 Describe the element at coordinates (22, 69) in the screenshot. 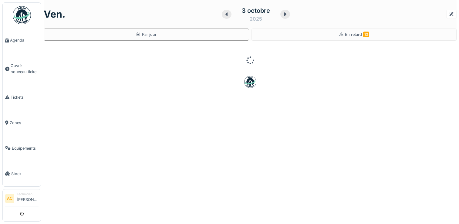

I see `a: Ouvrir nouveau ticket` at that location.